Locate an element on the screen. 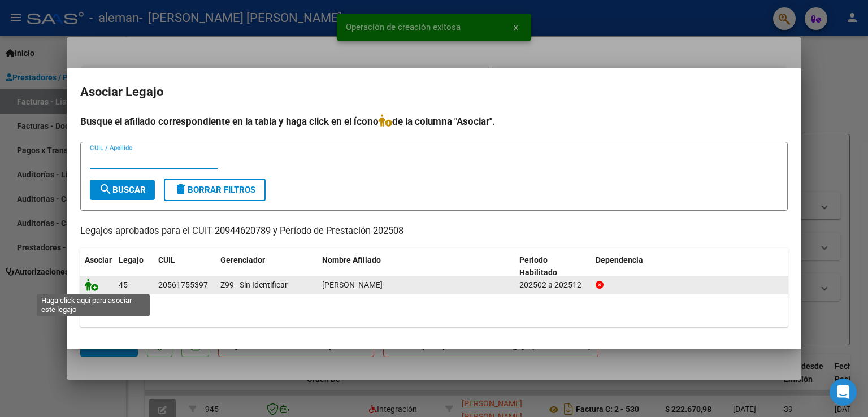 This screenshot has width=868, height=417. span: Buscar is located at coordinates (122, 190).